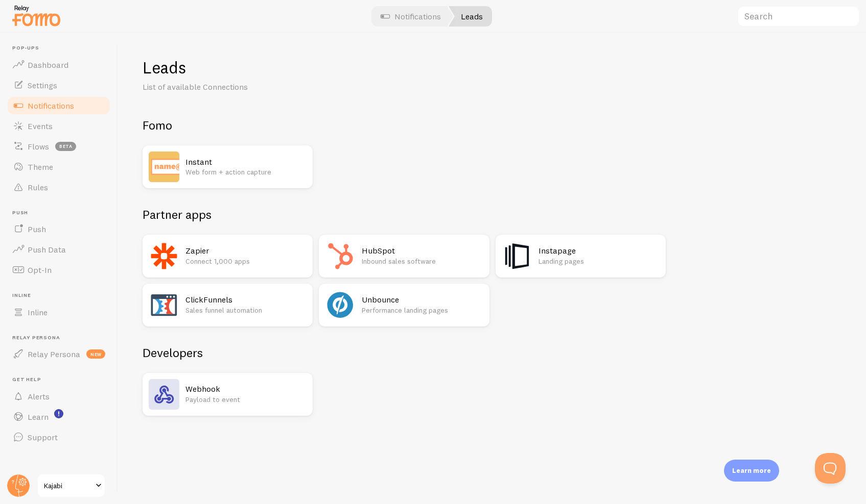  What do you see at coordinates (59, 414) in the screenshot?
I see `svg: <p>Watch New Feature Tutorials!</p>` at bounding box center [59, 414].